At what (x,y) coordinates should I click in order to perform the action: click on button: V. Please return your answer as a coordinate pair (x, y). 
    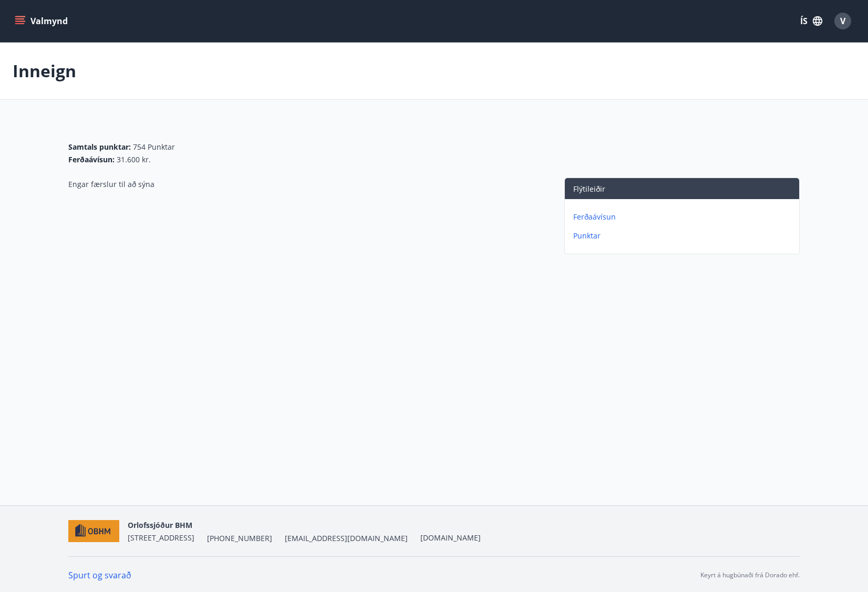
    Looking at the image, I should click on (842, 20).